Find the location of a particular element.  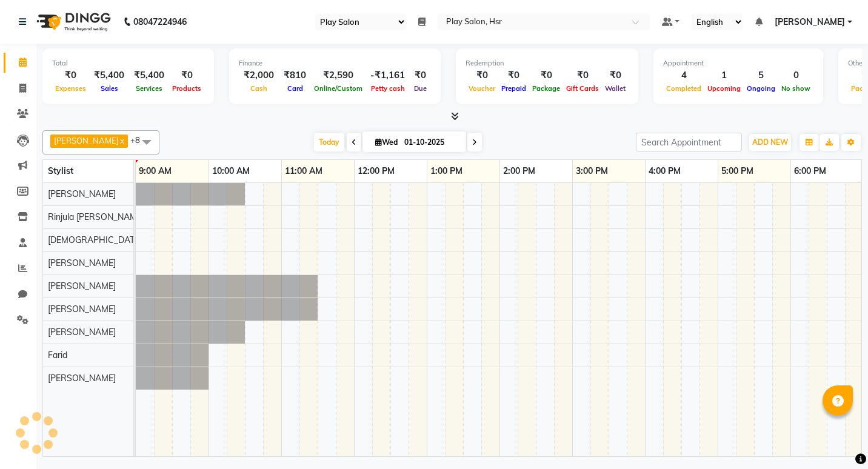

div: ₹2,590 is located at coordinates (338, 75).